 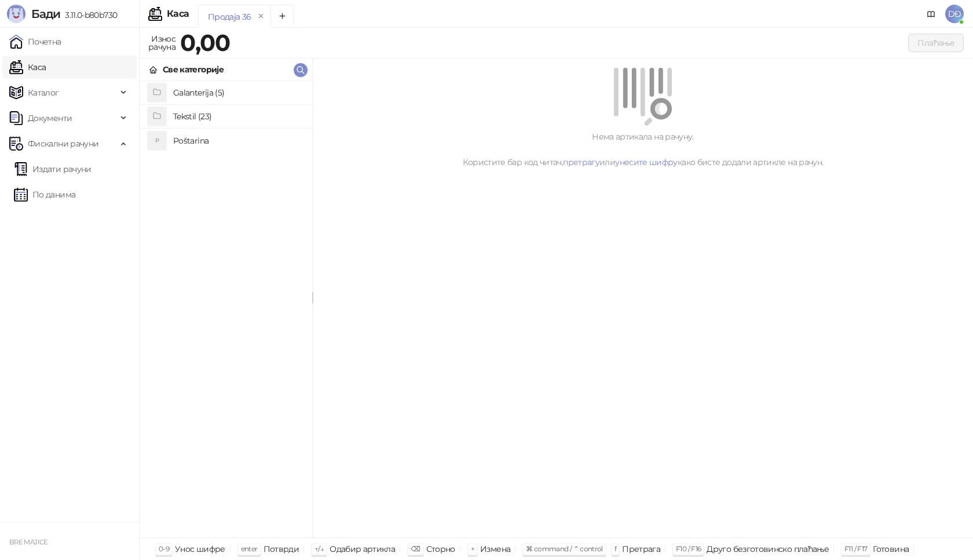 What do you see at coordinates (44, 194) in the screenshot?
I see `a: По данима` at bounding box center [44, 194].